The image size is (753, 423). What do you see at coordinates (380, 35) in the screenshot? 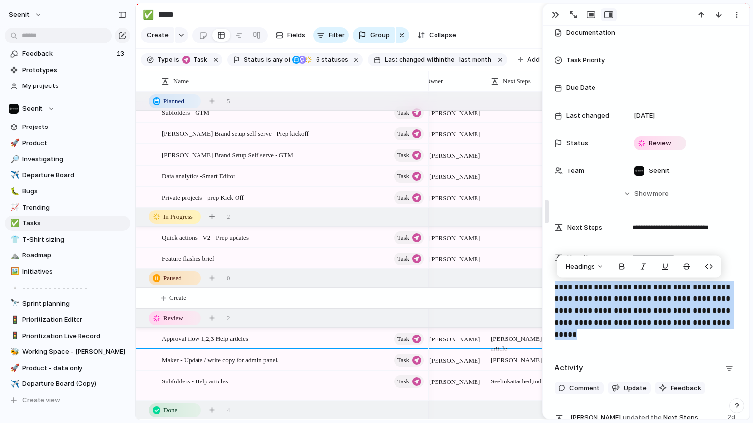
I see `span: Group` at bounding box center [380, 35].